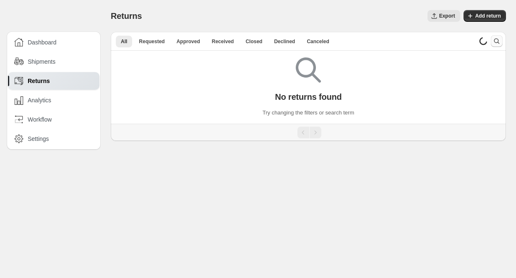 This screenshot has height=278, width=516. What do you see at coordinates (308, 70) in the screenshot?
I see `img: Empty search results` at bounding box center [308, 70].